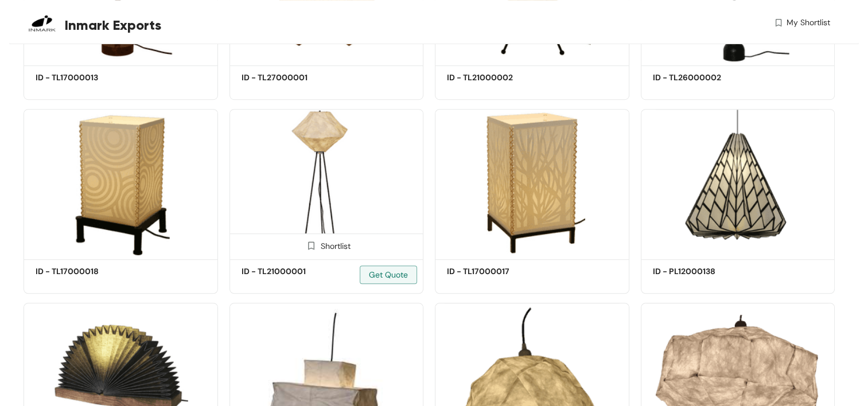  What do you see at coordinates (84, 77) in the screenshot?
I see `h5: ID - TL17000013` at bounding box center [84, 77].